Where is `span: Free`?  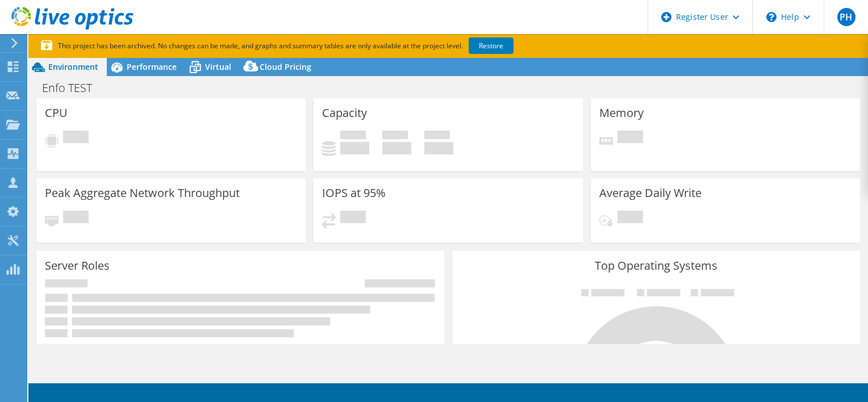
span: Free is located at coordinates (395, 136).